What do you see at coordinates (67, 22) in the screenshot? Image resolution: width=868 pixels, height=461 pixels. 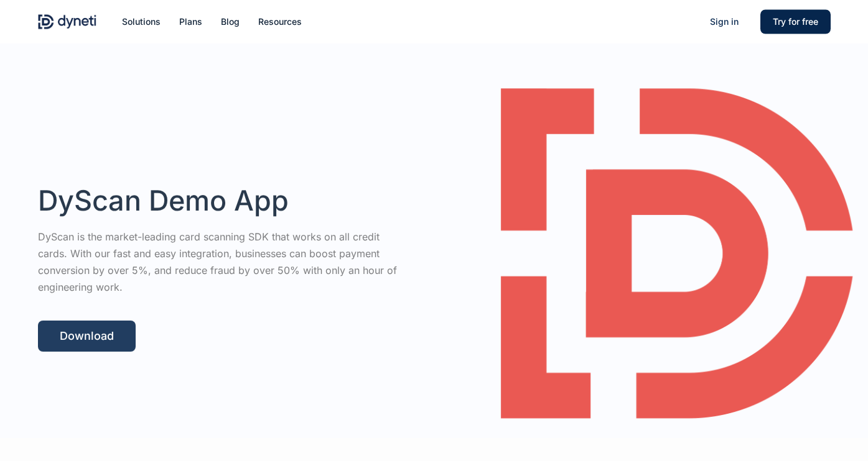 I see `img: Dyneti Technologies` at bounding box center [67, 22].